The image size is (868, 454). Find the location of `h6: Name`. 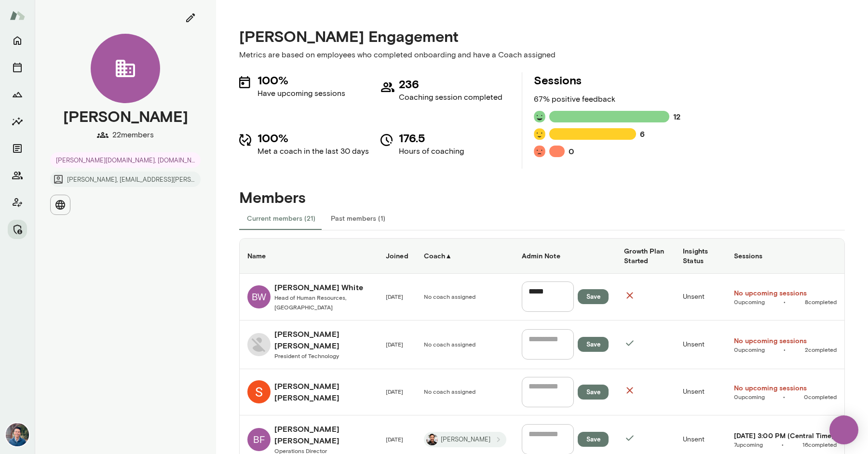

h6: Name is located at coordinates (308, 256).